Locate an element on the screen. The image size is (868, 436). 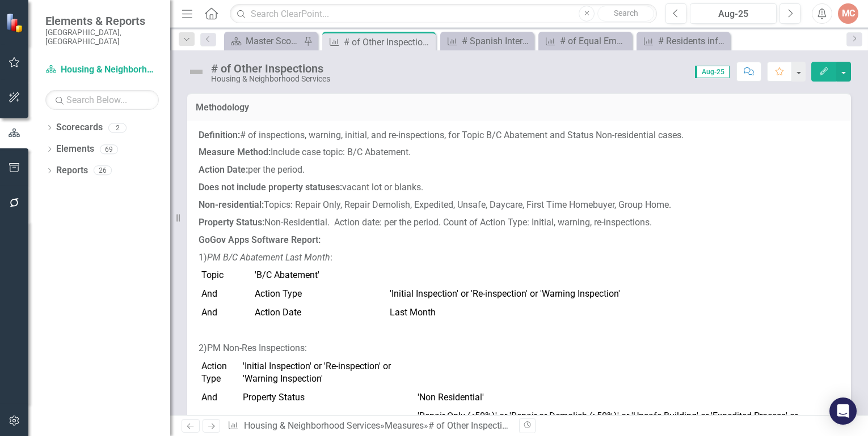
a: Measures is located at coordinates (404, 426).